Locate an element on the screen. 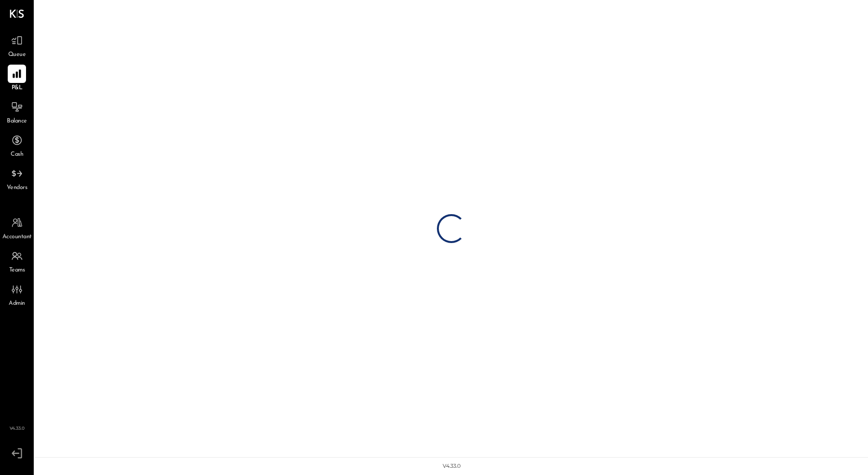 The image size is (868, 475). span: Teams is located at coordinates (17, 270).